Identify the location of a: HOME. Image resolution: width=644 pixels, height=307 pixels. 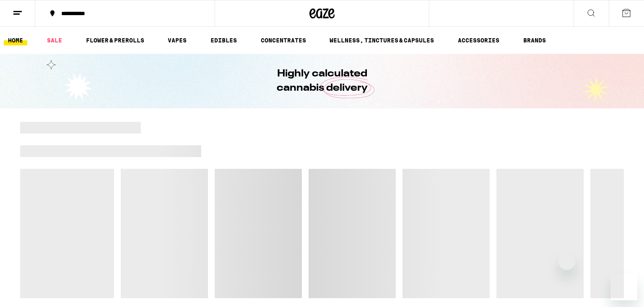
(16, 40).